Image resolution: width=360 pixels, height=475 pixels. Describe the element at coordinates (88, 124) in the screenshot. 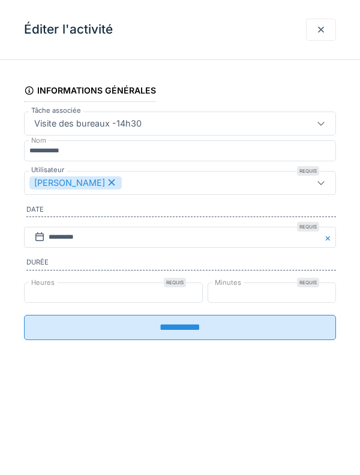

I see `div: Visite des bureaux -14h30` at that location.